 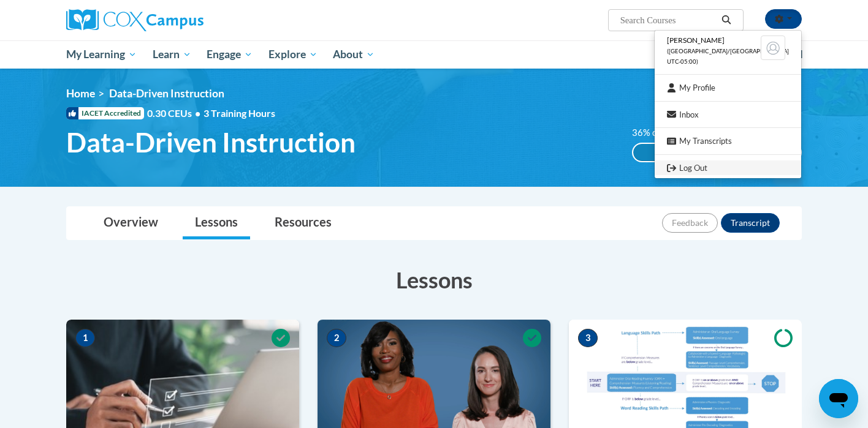 What do you see at coordinates (354, 54) in the screenshot?
I see `a: About` at bounding box center [354, 54].